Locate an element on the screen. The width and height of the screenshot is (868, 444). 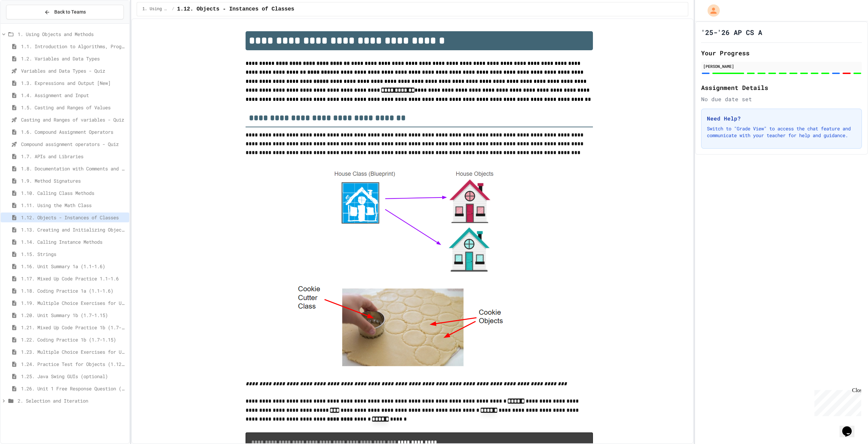
span: 1.9. Method Signatures is located at coordinates (74, 180).